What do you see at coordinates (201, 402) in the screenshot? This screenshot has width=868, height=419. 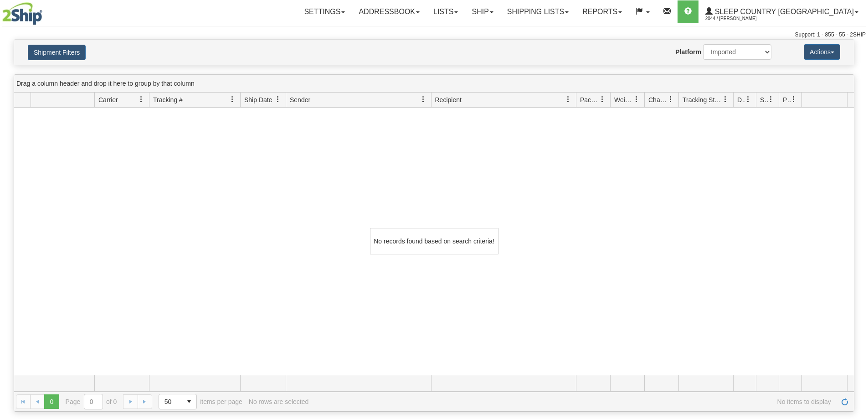 I see `span: items per page` at bounding box center [201, 402].